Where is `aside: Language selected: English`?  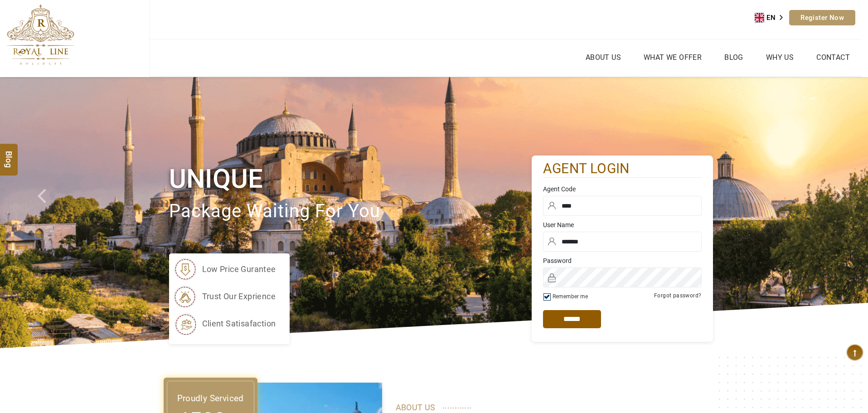
aside: Language selected: English is located at coordinates (771, 18).